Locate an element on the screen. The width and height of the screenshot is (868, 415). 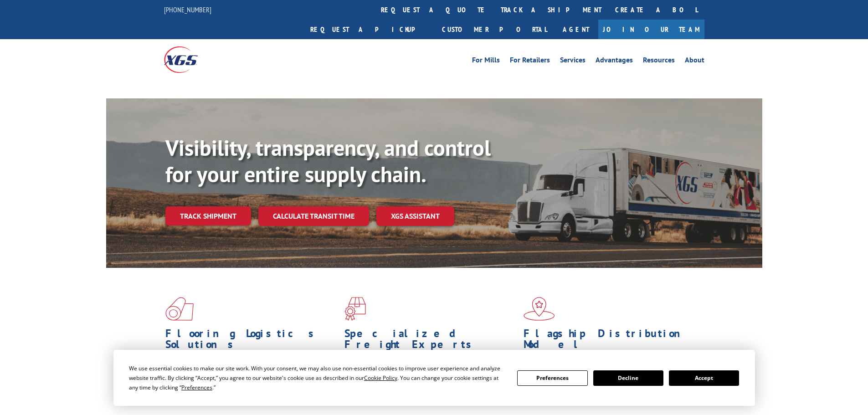
button: Accept is located at coordinates (704, 379).